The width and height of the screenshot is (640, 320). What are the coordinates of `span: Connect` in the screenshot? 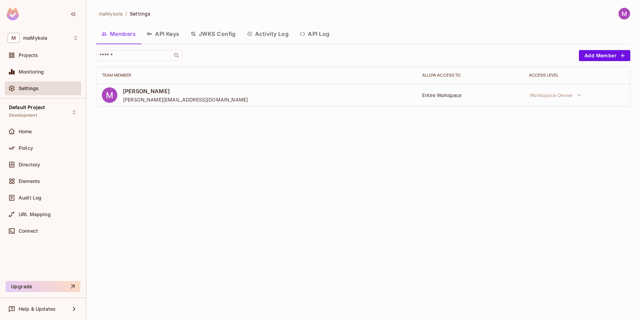 It's located at (28, 231).